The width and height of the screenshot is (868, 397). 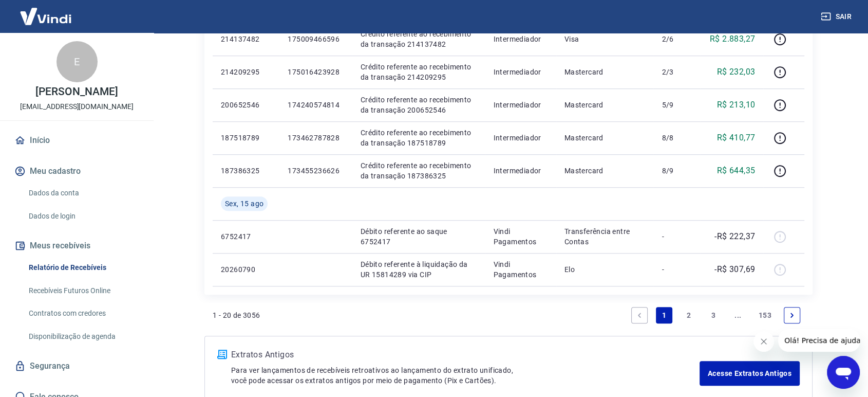 I want to click on p: Crédito referente ao recebimento da transação 200652546, so click(x=418, y=105).